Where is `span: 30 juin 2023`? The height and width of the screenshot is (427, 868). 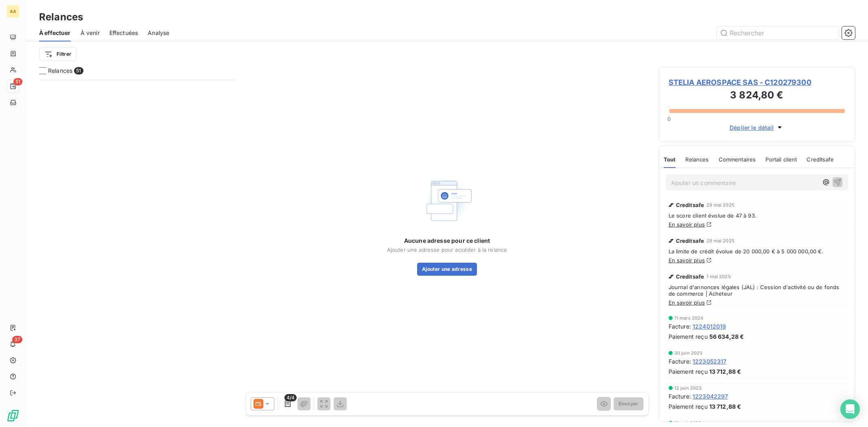 span: 30 juin 2023 is located at coordinates (688, 354).